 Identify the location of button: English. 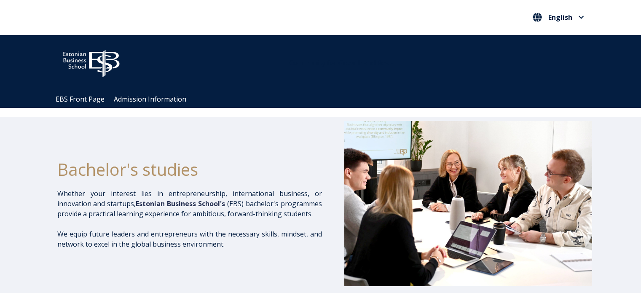
(559, 17).